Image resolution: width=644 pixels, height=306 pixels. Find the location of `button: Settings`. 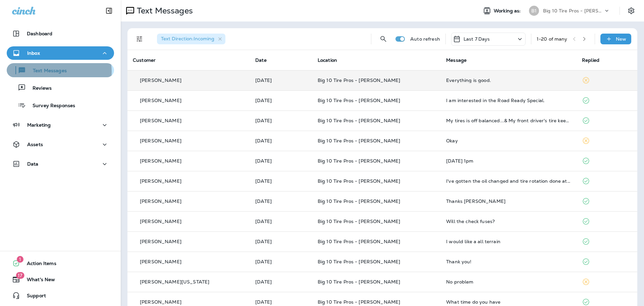

button: Settings is located at coordinates (631, 11).